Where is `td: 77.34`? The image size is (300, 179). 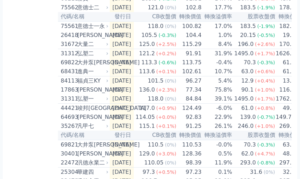
td: 77.34 is located at coordinates (189, 90).